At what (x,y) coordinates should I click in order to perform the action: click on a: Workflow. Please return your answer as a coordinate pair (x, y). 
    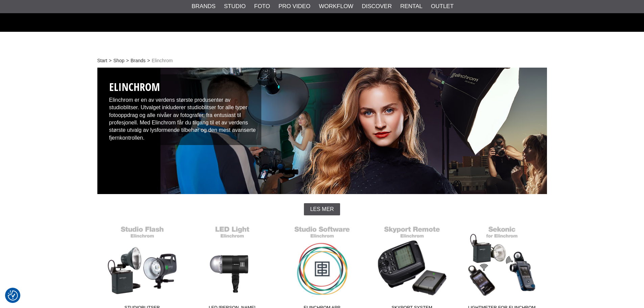
    Looking at the image, I should click on (336, 6).